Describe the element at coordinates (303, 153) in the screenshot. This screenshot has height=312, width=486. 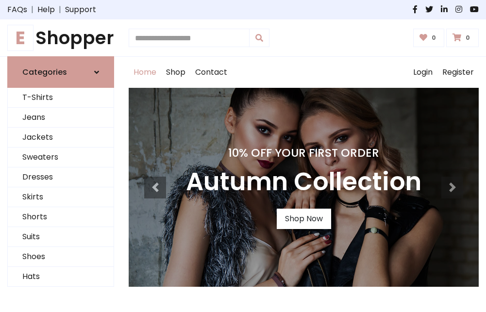
I see `h4: 10% Off Your First Order` at that location.